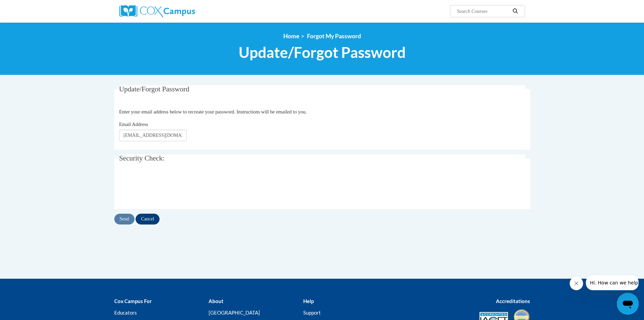  What do you see at coordinates (147, 219) in the screenshot?
I see `input: Cancel` at bounding box center [147, 219].